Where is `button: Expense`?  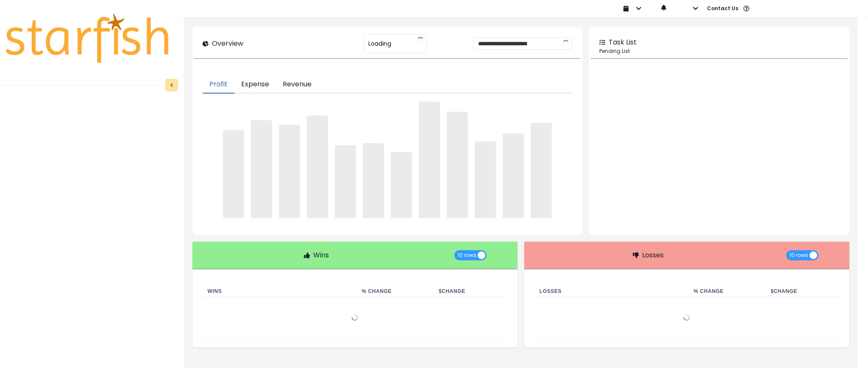 button: Expense is located at coordinates (255, 85).